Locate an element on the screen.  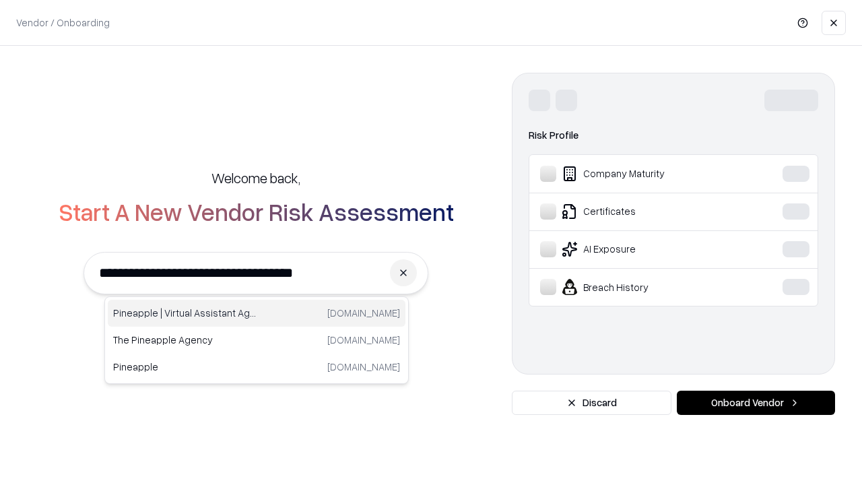
h5: Welcome back, is located at coordinates (256, 178).